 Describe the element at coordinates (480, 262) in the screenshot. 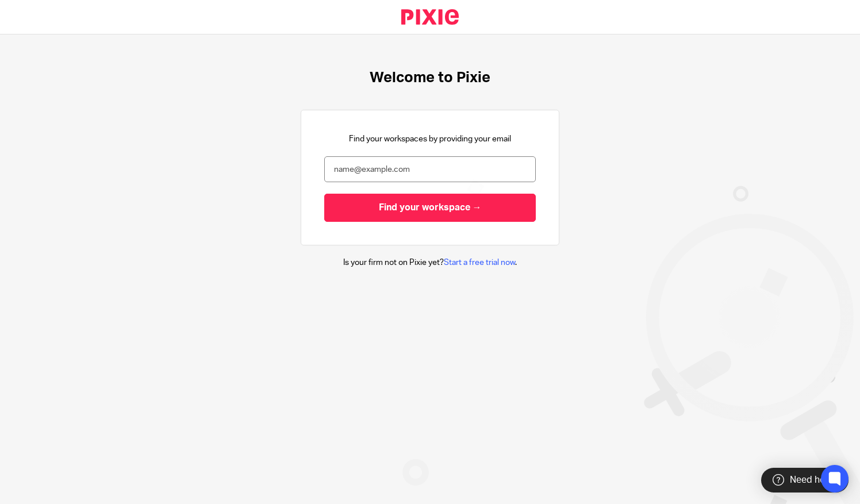

I see `a: Start a free trial now` at that location.